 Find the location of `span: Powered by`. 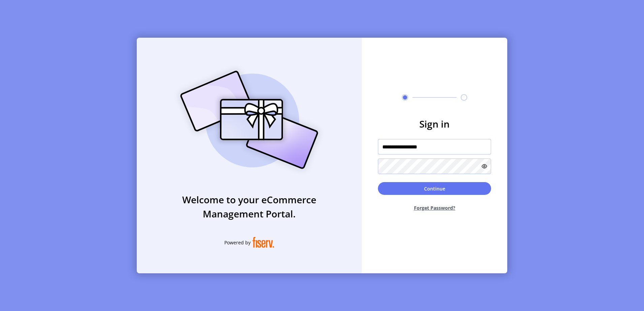

span: Powered by is located at coordinates (237, 242).